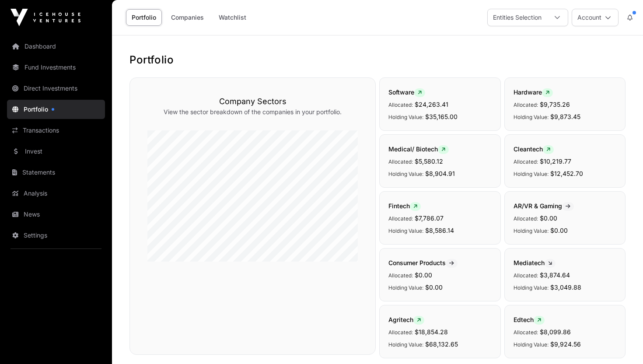 The width and height of the screenshot is (643, 364). I want to click on span: $8,904.91, so click(440, 173).